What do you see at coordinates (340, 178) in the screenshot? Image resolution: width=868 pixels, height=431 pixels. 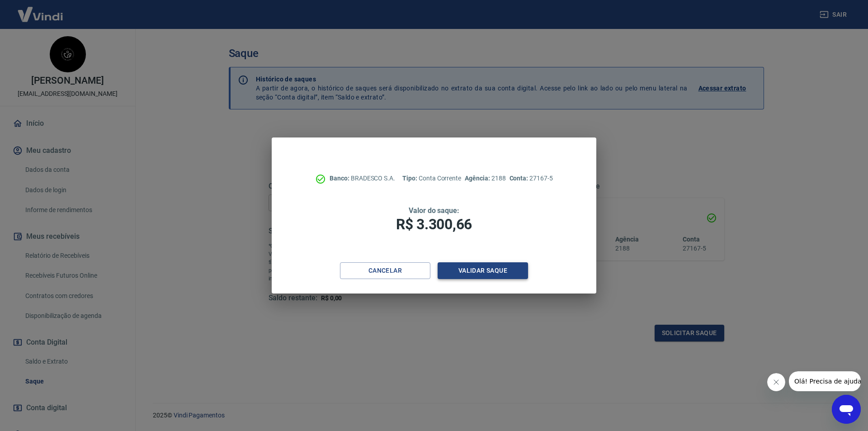 I see `span: Banco:` at bounding box center [340, 178].